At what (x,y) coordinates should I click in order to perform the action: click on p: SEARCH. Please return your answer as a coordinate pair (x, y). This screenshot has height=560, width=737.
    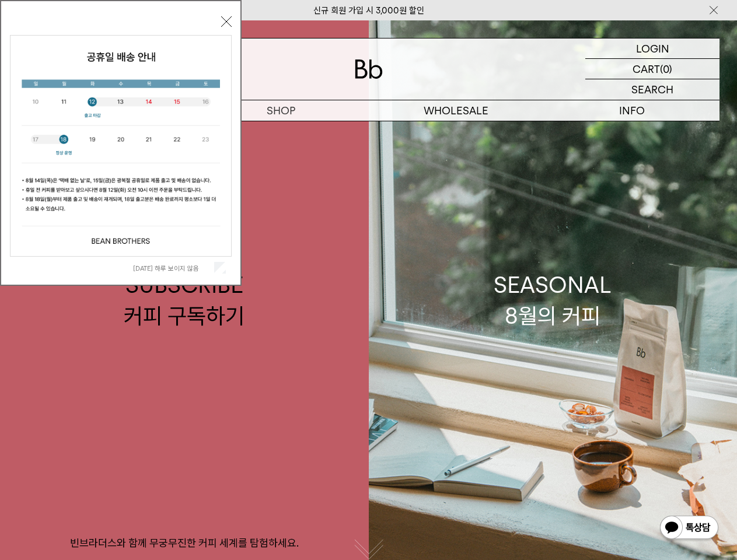
    Looking at the image, I should click on (652, 89).